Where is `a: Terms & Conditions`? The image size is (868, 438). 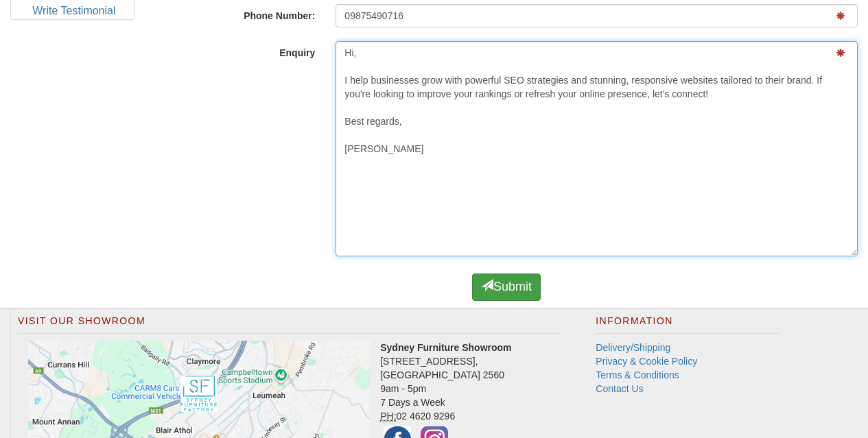
a: Terms & Conditions is located at coordinates (637, 375).